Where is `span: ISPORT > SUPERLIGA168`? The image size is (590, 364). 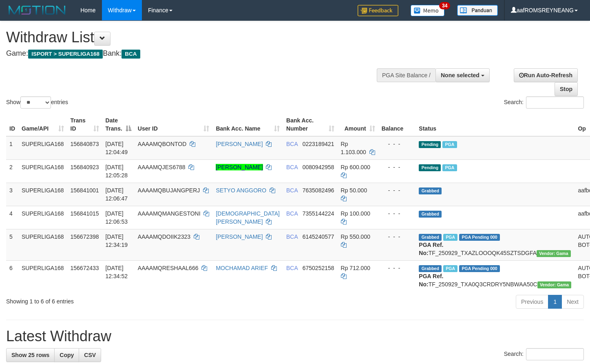 span: ISPORT > SUPERLIGA168 is located at coordinates (65, 54).